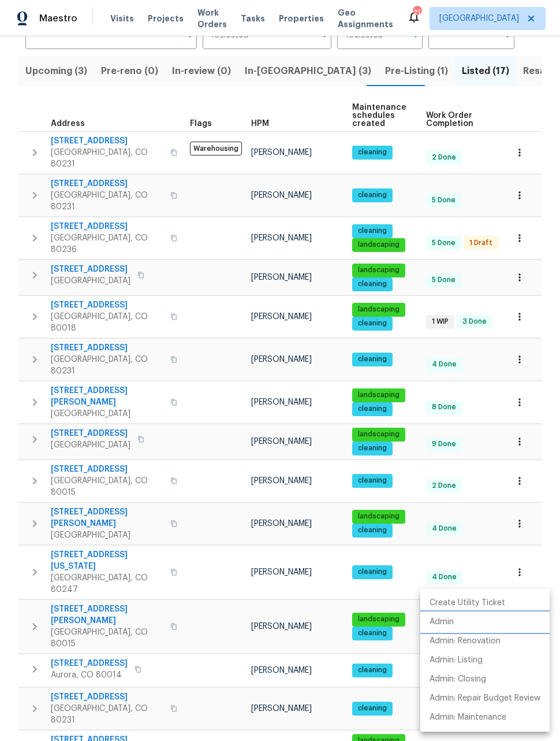 The height and width of the screenshot is (741, 560). I want to click on p: Admin: Maintenance, so click(468, 717).